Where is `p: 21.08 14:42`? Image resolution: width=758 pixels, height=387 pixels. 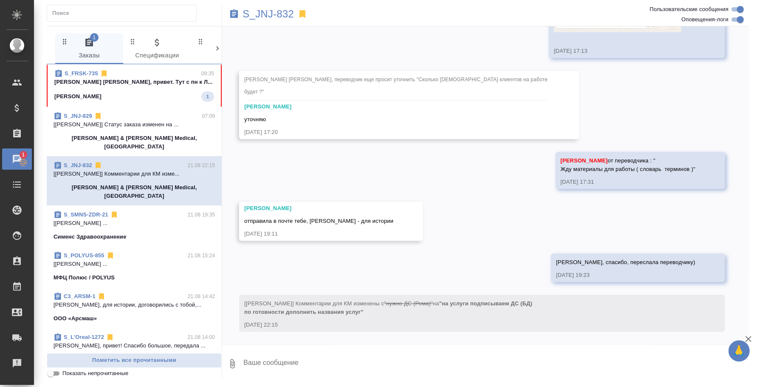
p: 21.08 14:42 is located at coordinates (201, 296).